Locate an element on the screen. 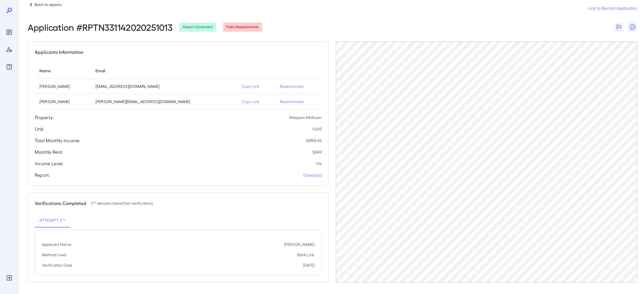 The image size is (644, 294). th: Email is located at coordinates (164, 70).